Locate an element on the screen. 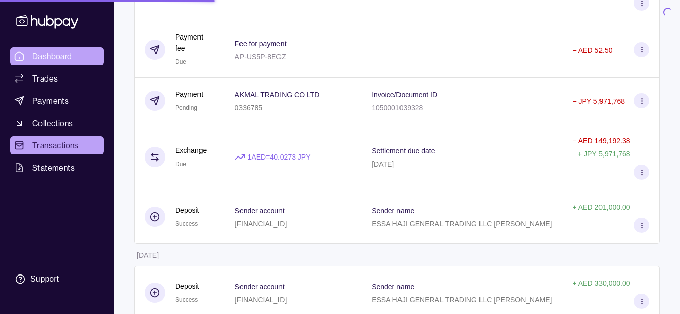 The image size is (680, 314). p: 1 AED = 40.0273 JPY is located at coordinates (279, 157).